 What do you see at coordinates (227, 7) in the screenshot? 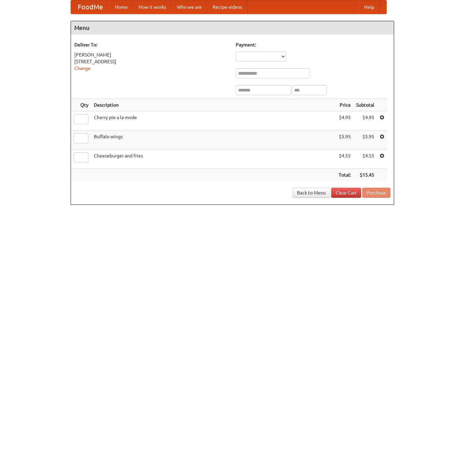
I see `a: Recipe videos` at bounding box center [227, 7].